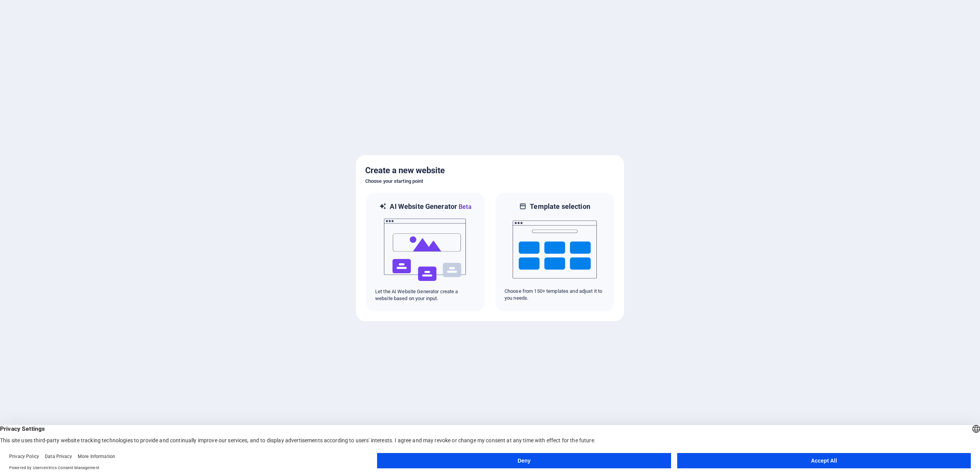 This screenshot has width=980, height=476. Describe the element at coordinates (555, 295) in the screenshot. I see `p: Choose from 150+ templates and adjust it to you needs.` at that location.